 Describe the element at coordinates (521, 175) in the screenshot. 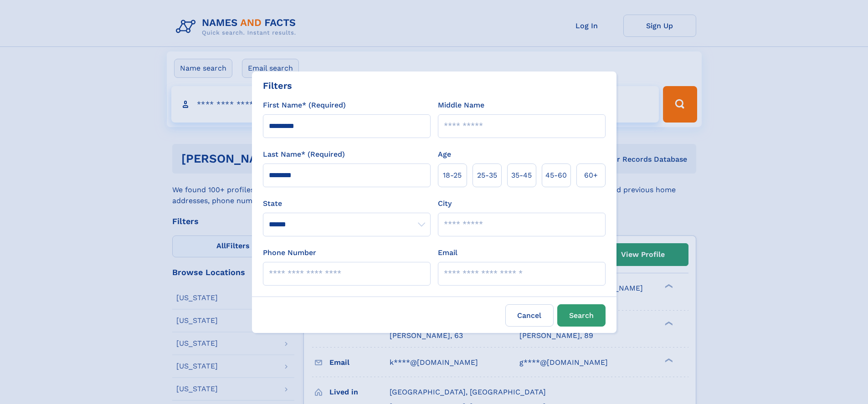

I see `span: 35‑45` at that location.